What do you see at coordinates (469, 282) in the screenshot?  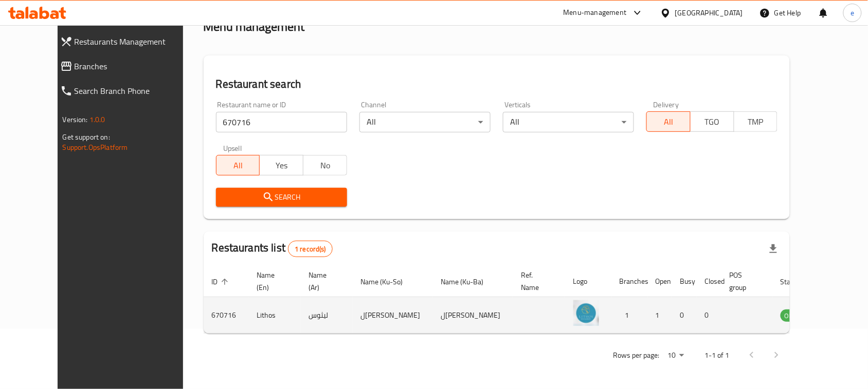 I see `span: Name (Ku-Ba)` at bounding box center [469, 282].